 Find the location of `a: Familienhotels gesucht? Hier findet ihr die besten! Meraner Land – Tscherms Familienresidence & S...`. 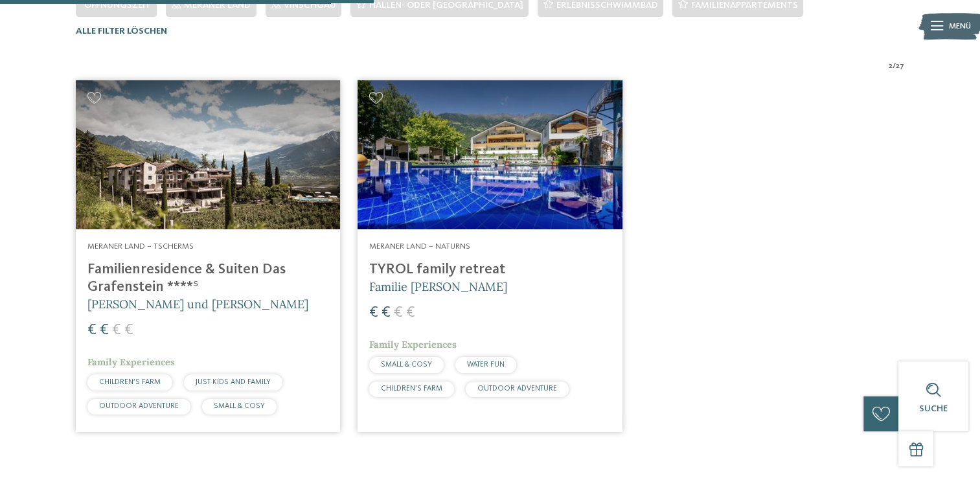

a: Familienhotels gesucht? Hier findet ihr die besten! Meraner Land – Tscherms Familienresidence & S... is located at coordinates (208, 256).